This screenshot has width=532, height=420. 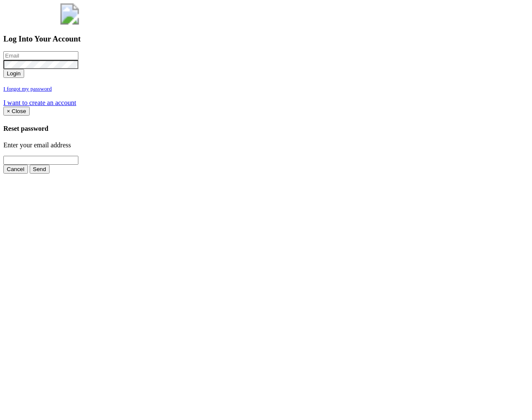 I want to click on h3: Log Into Your Account, so click(x=266, y=39).